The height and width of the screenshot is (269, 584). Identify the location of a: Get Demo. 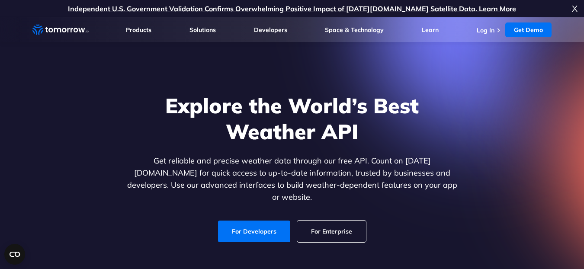
(528, 30).